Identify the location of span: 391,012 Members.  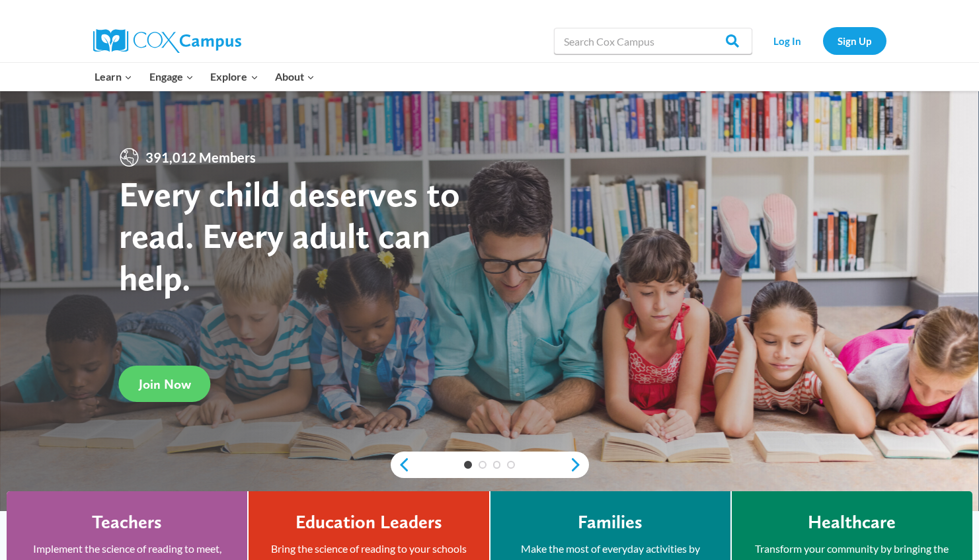
(200, 158).